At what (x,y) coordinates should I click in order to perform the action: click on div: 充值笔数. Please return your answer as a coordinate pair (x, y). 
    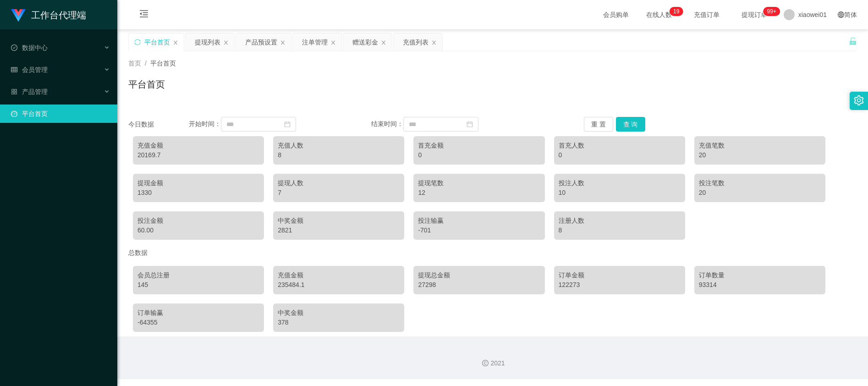
    Looking at the image, I should click on (760, 145).